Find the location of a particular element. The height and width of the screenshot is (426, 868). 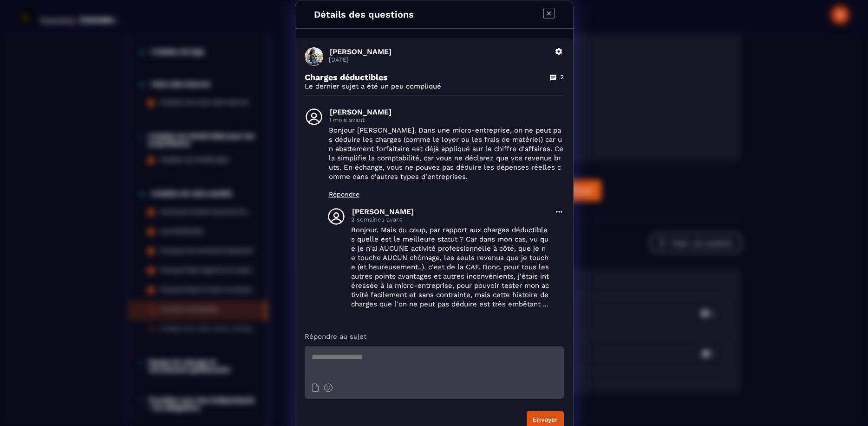

p: 2 semaines avant is located at coordinates (450, 219).